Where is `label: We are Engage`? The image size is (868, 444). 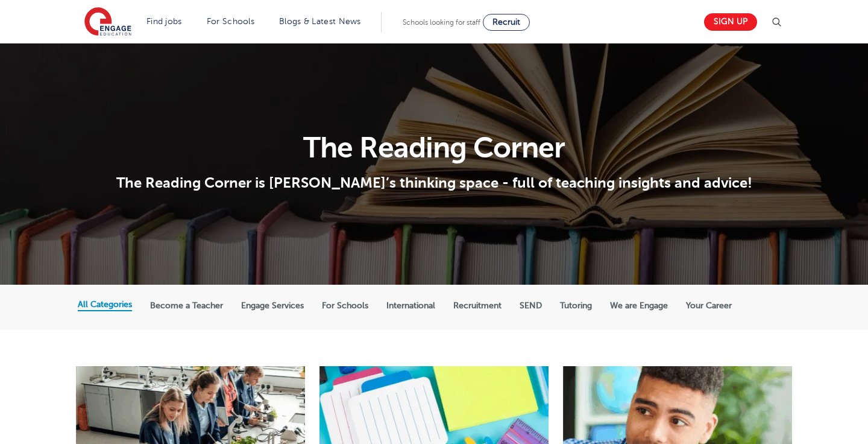
label: We are Engage is located at coordinates (639, 306).